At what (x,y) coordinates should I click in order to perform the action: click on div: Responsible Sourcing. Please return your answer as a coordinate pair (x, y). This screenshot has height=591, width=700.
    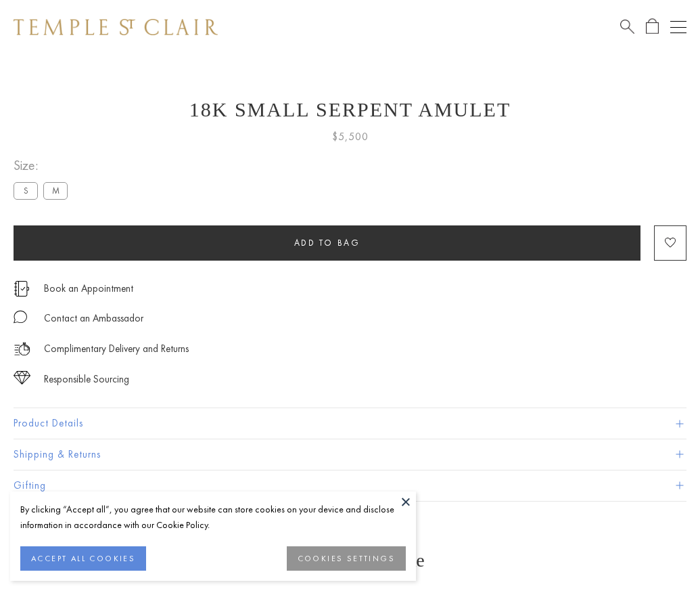
    Looking at the image, I should click on (86, 379).